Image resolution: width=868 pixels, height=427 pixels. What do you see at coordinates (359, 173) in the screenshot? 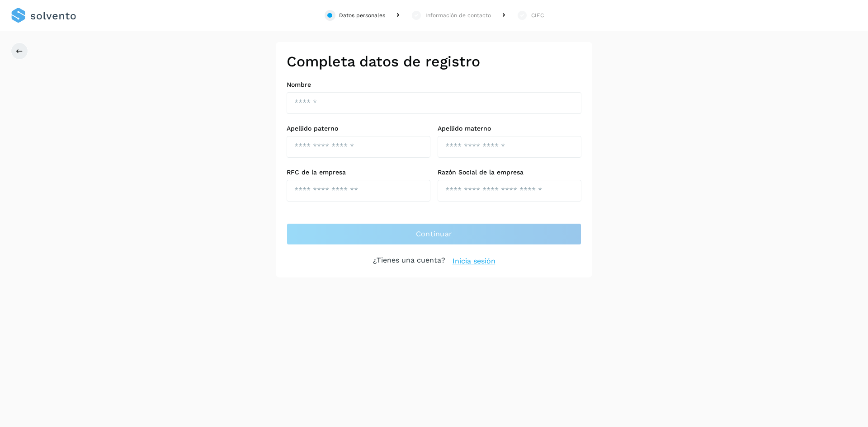
I see `label: RFC de la empresa` at bounding box center [359, 173].